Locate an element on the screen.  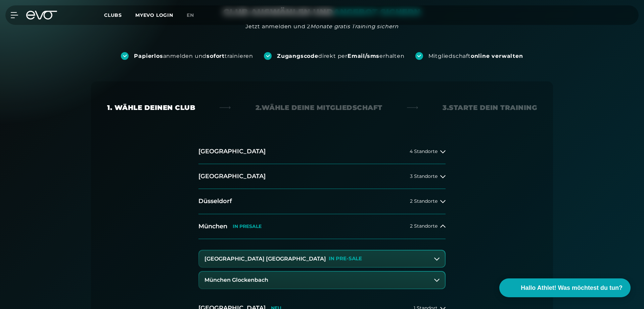
span: en is located at coordinates (190, 15).